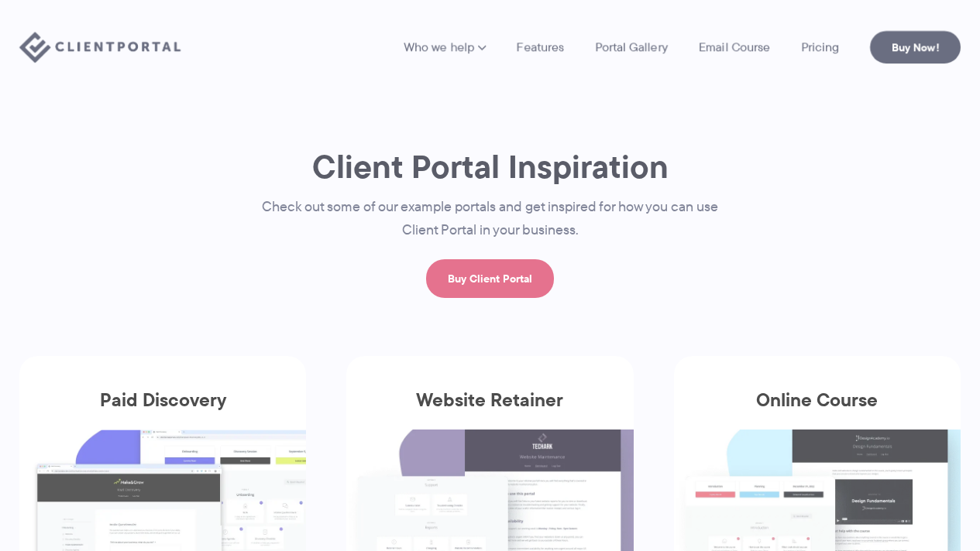 This screenshot has width=980, height=551. What do you see at coordinates (489, 278) in the screenshot?
I see `a: Buy Client Portal` at bounding box center [489, 278].